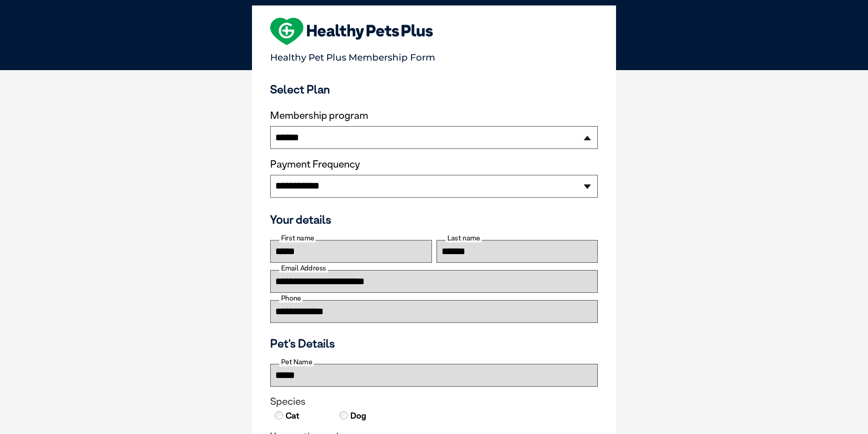  Describe the element at coordinates (434, 116) in the screenshot. I see `label: Membership program` at that location.